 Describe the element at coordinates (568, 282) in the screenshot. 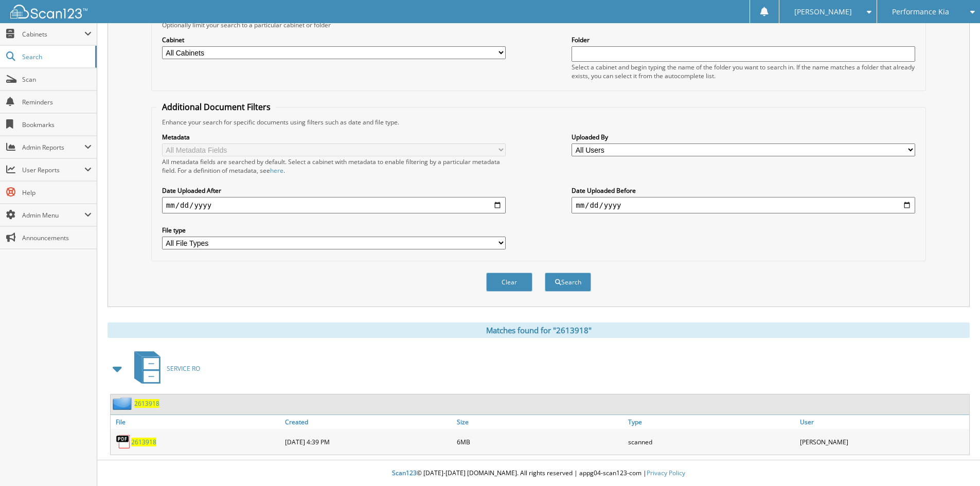

I see `button: Search` at that location.